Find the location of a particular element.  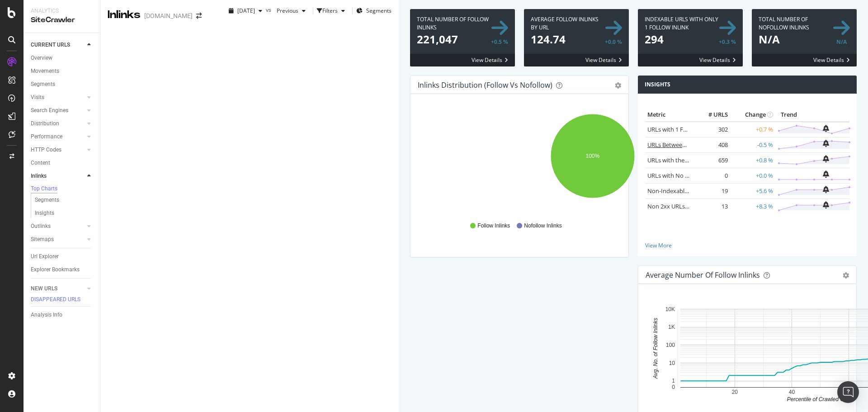

td: 0 is located at coordinates (712, 176).